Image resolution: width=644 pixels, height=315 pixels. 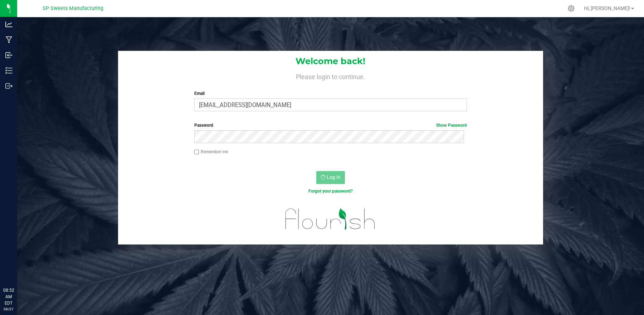 What do you see at coordinates (330, 219) in the screenshot?
I see `img: flourish_logo.svg` at bounding box center [330, 219].